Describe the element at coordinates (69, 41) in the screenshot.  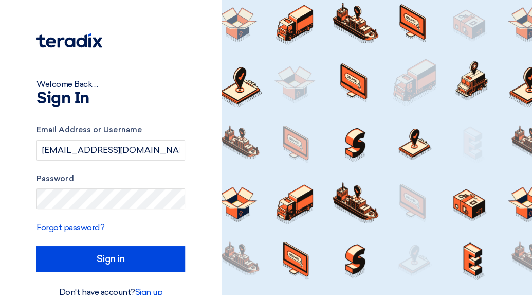
I see `img: Teradix logo` at that location.